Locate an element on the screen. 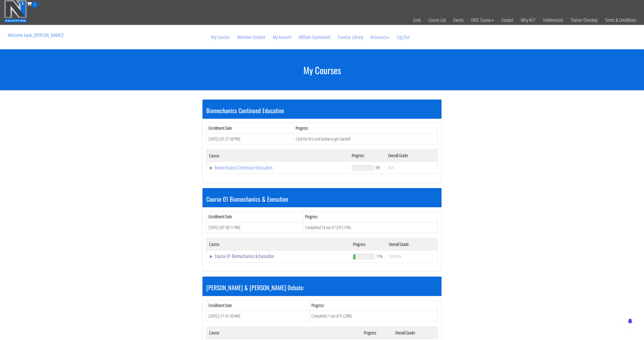 This screenshot has height=340, width=644. td: 100.00% is located at coordinates (412, 256).